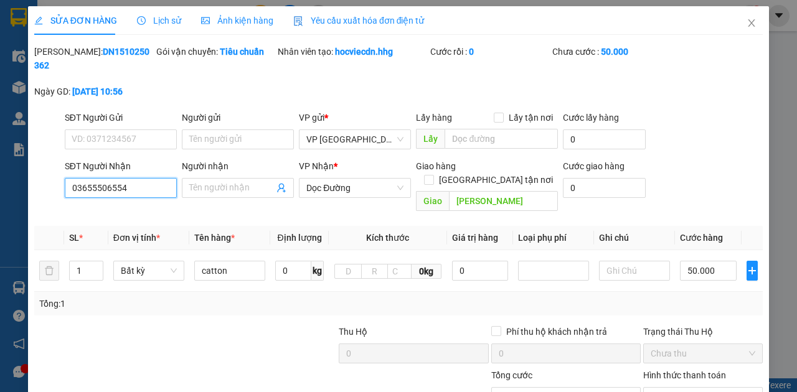 The image size is (797, 392). I want to click on div: Nhân viên tạo:, so click(353, 52).